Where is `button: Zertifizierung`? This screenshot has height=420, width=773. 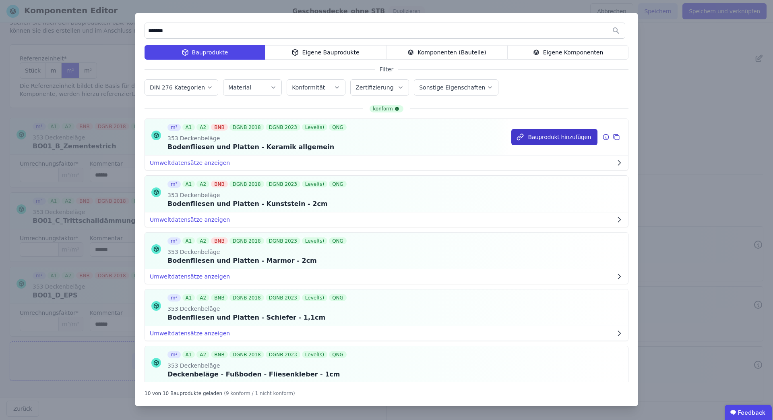
button: Zertifizierung is located at coordinates (380, 87).